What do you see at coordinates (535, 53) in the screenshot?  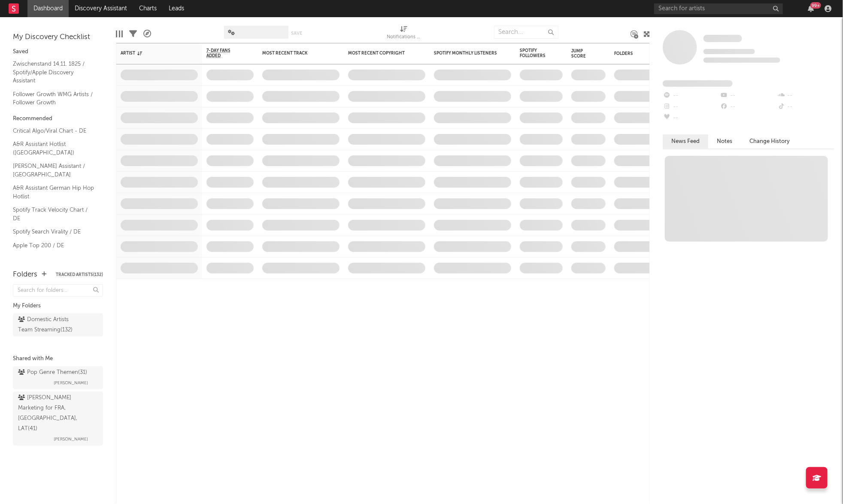 I see `div: Spotify Followers` at bounding box center [535, 53].